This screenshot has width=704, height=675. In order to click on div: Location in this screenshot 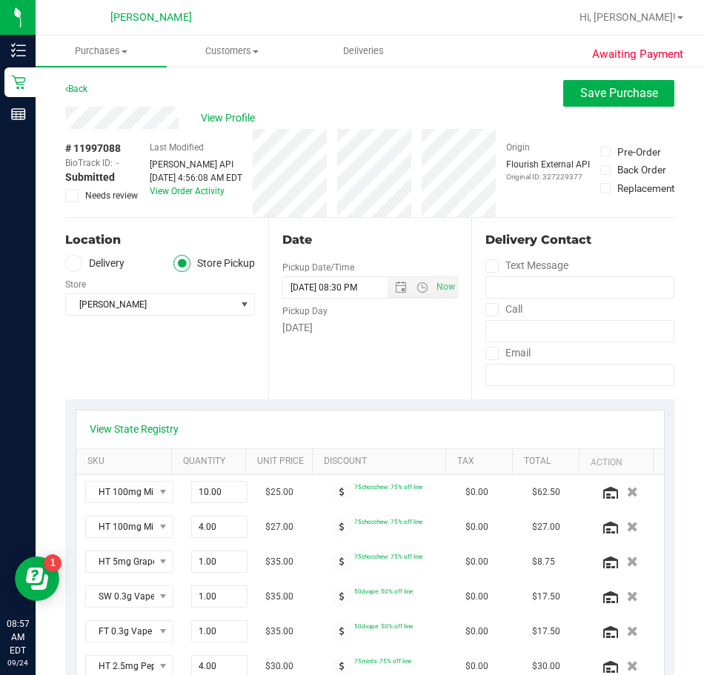, I will do `click(160, 240)`.